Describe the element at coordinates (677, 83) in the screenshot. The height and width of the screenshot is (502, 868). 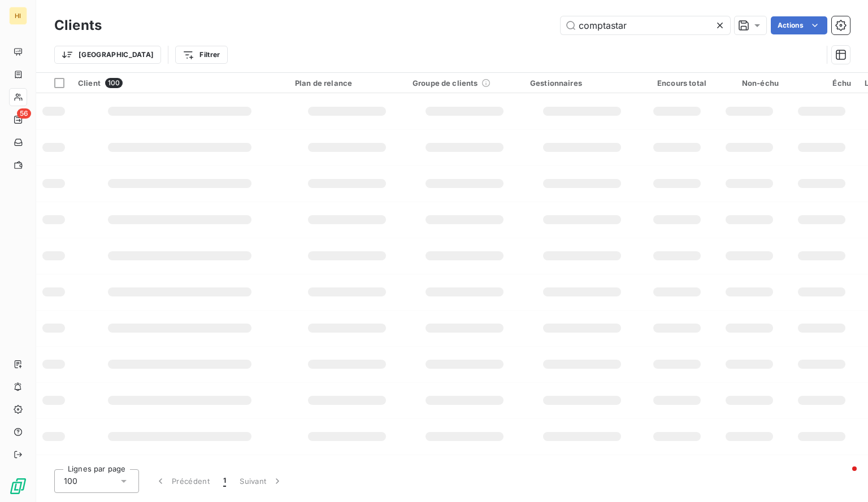
I see `div: Encours total` at that location.